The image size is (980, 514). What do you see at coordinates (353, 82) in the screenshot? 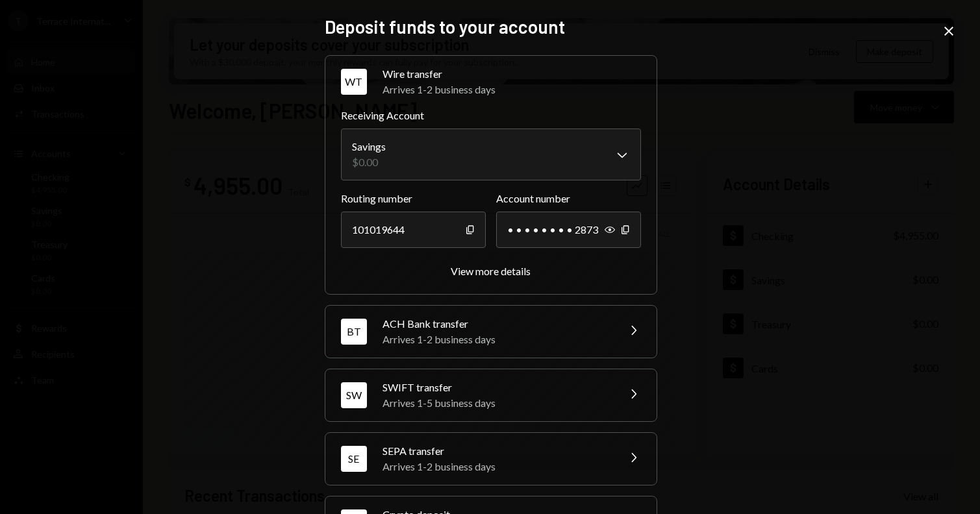
I see `div: WT` at bounding box center [353, 82].